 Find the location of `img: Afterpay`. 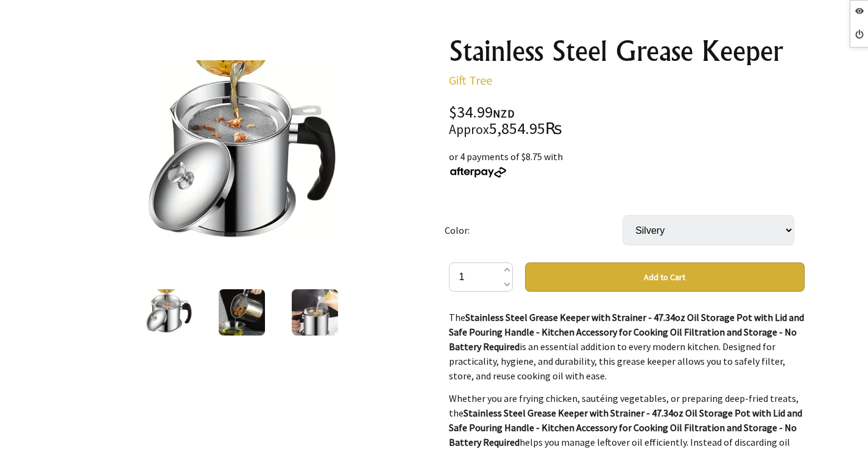

img: Afterpay is located at coordinates (478, 173).